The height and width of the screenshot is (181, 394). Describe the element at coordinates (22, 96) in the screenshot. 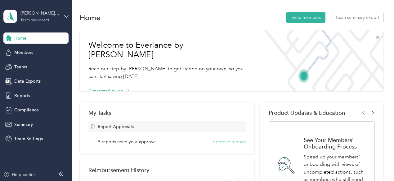

I see `span: Reports` at that location.